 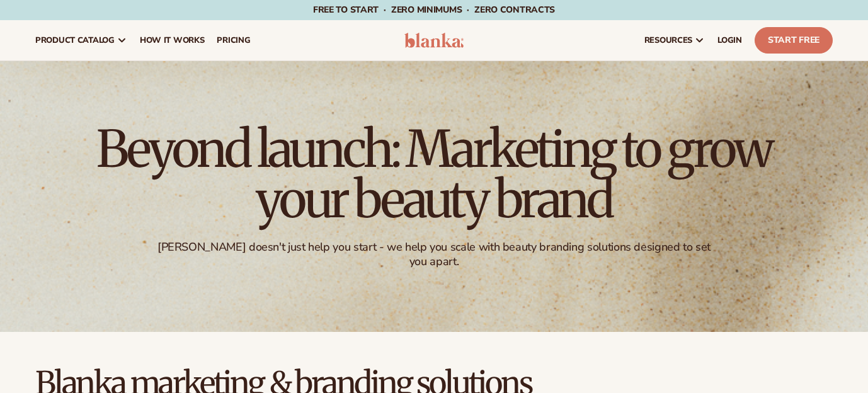 I want to click on a: product catalog, so click(x=81, y=40).